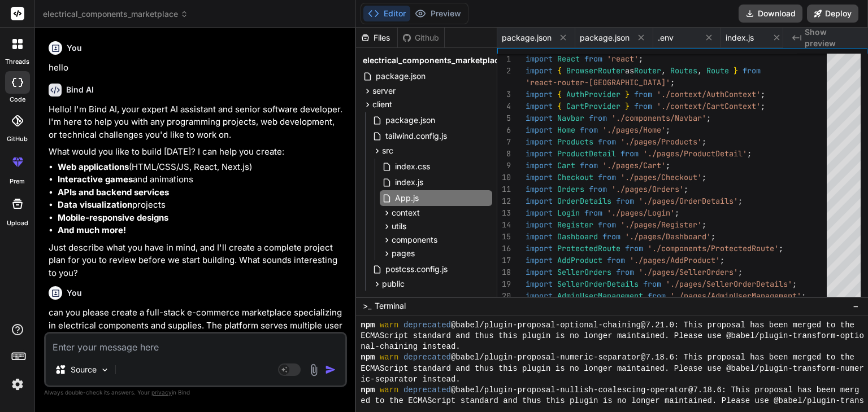  What do you see at coordinates (201, 167) in the screenshot?
I see `li: (HTML/CSS/JS, React, Next.js)` at bounding box center [201, 167].